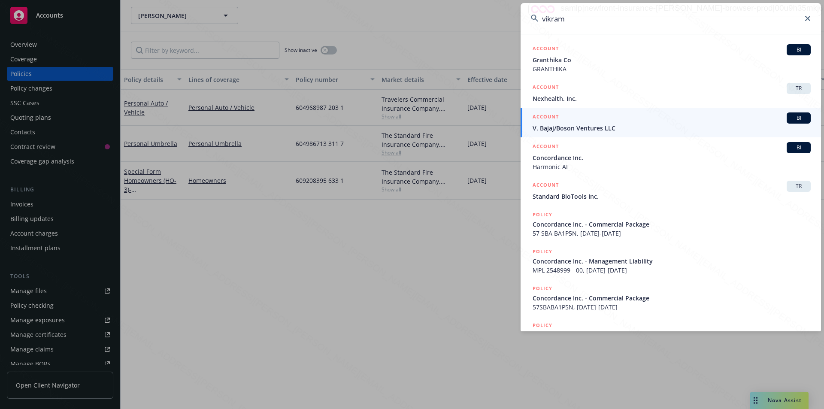  I want to click on span: Concordance Inc. - Management Liability, so click(672, 261).